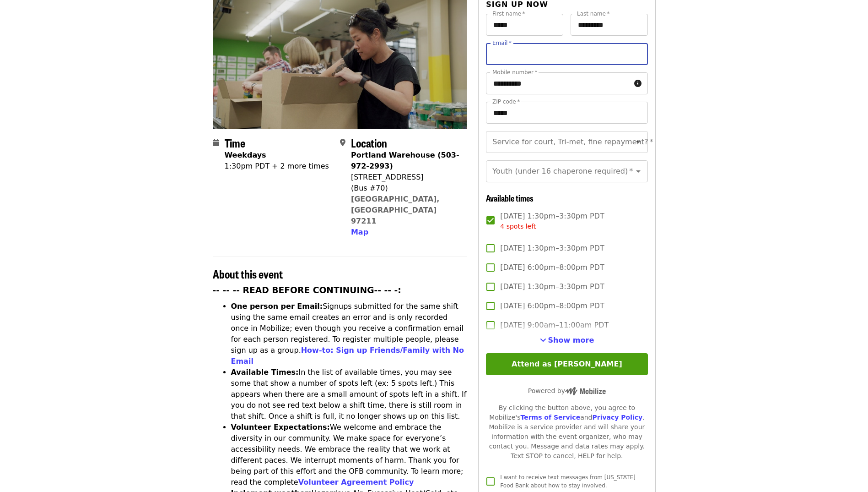 This screenshot has width=868, height=492. What do you see at coordinates (307, 290) in the screenshot?
I see `strong: -- -- -- READ BEFORE CONTINUING-- -- -:` at bounding box center [307, 290].